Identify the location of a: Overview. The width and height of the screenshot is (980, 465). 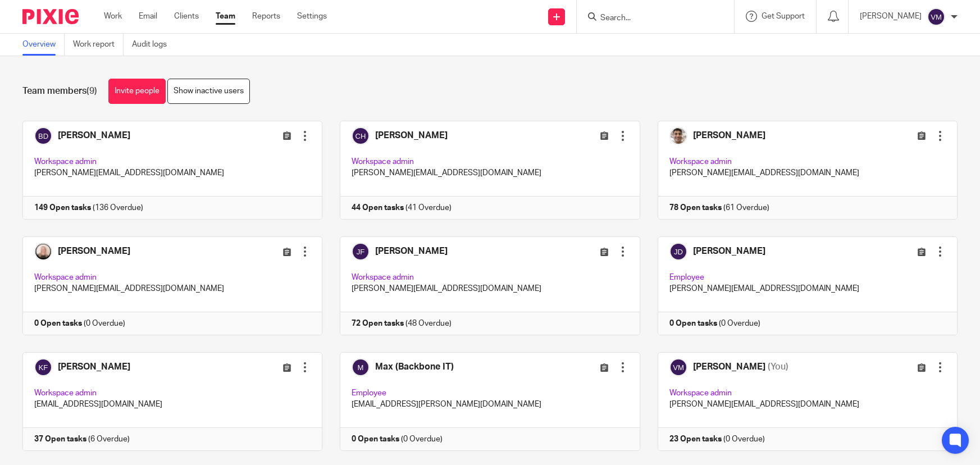
(44, 44).